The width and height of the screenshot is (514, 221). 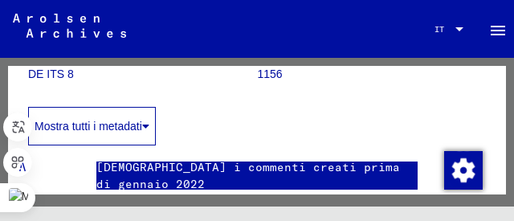 What do you see at coordinates (498, 30) in the screenshot?
I see `mat-icon: Side nav toggle icon` at bounding box center [498, 30].